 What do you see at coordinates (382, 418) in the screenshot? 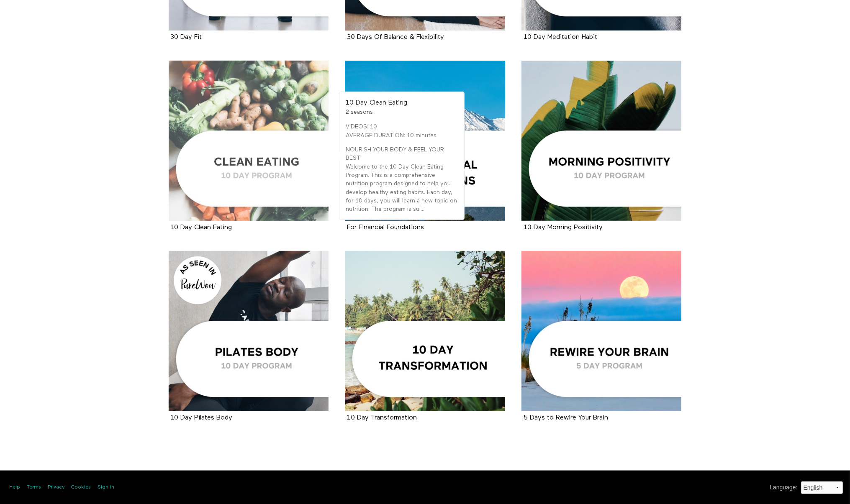
I see `strong: 10 Day Transformation` at bounding box center [382, 418].